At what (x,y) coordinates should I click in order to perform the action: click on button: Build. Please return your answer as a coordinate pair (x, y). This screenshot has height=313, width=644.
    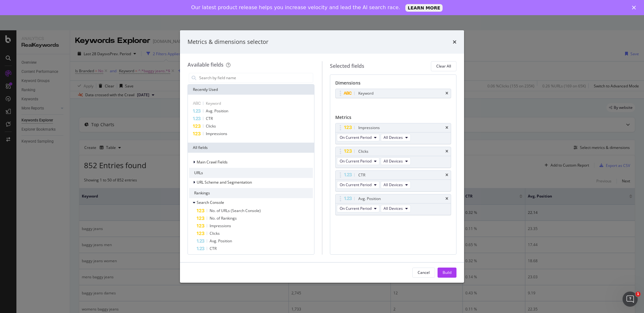
    Looking at the image, I should click on (447, 273).